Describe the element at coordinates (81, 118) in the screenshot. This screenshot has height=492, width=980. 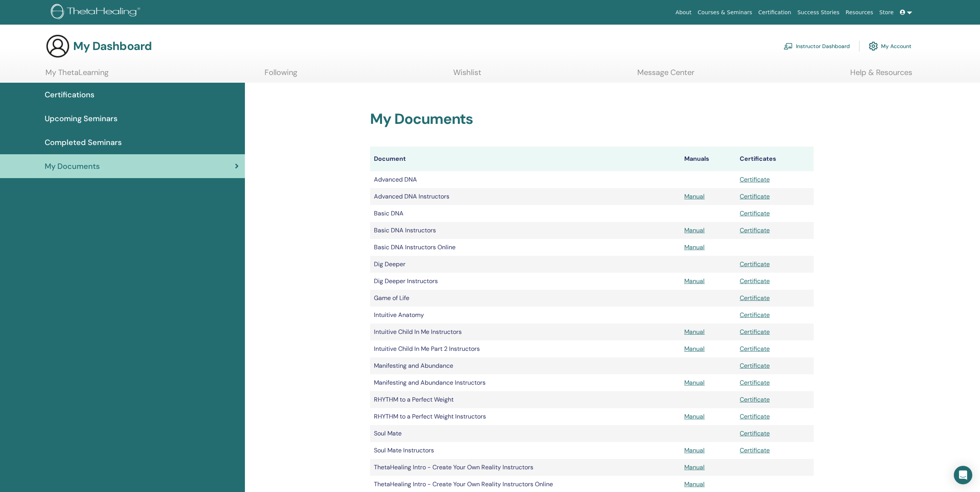
I see `span: Upcoming Seminars` at that location.